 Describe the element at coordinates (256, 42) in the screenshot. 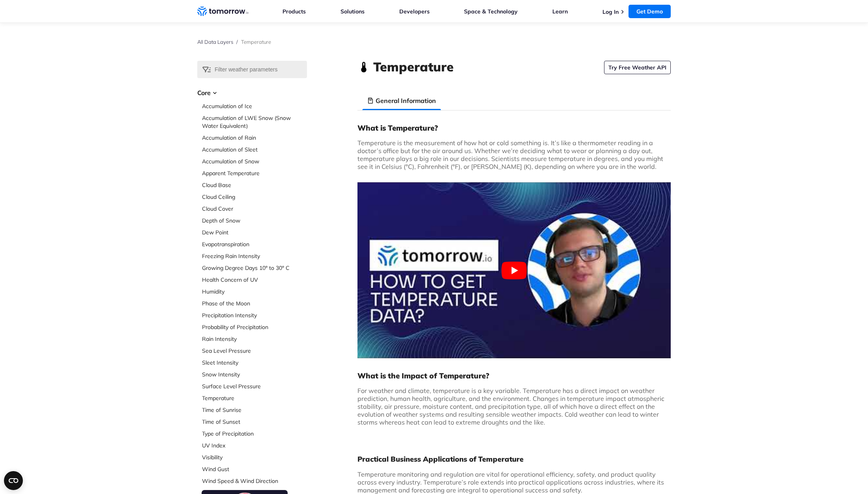

I see `span: Temperature` at that location.